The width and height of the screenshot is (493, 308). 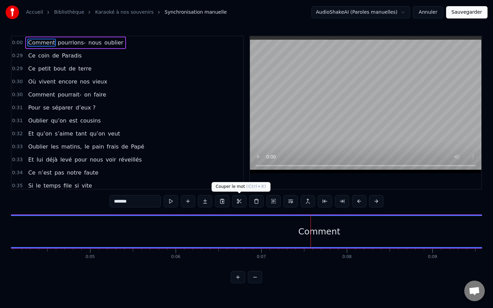 What do you see at coordinates (90, 257) in the screenshot?
I see `div: 0:05` at bounding box center [90, 257].